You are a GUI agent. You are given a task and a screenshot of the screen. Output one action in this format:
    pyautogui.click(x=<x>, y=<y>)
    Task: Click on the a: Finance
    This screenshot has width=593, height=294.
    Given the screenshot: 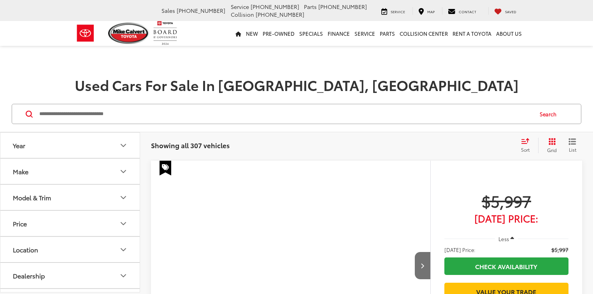 What is the action you would take?
    pyautogui.click(x=338, y=33)
    